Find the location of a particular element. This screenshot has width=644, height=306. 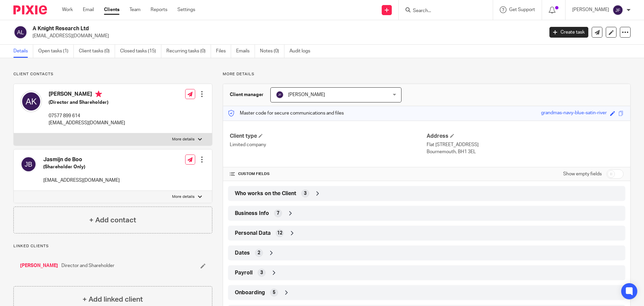

a: Settings is located at coordinates (186, 10).